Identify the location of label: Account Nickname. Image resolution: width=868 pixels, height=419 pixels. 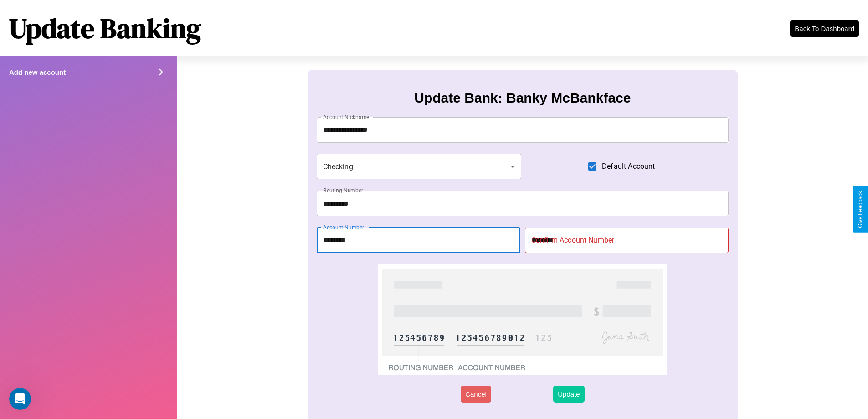
(347, 117).